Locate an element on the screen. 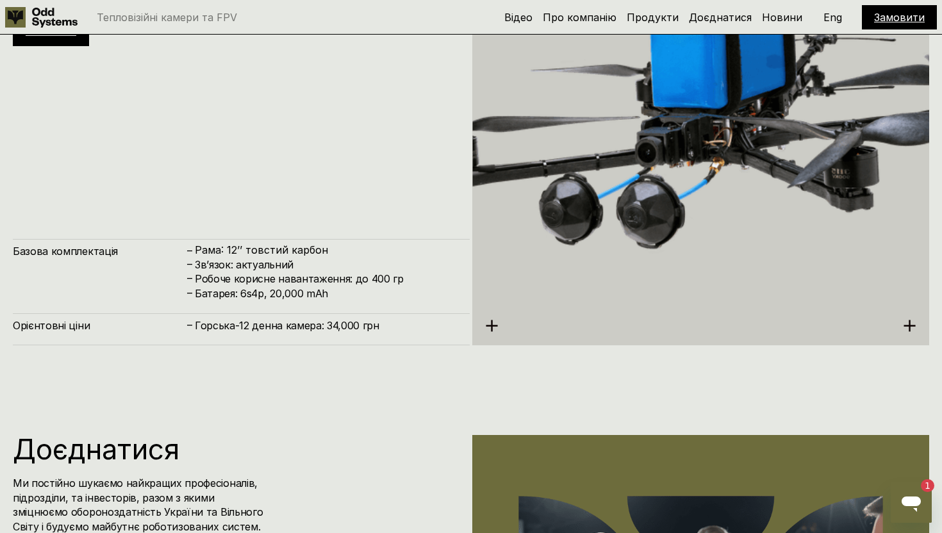 The height and width of the screenshot is (533, 942). p: Тепловізійні камери та FPV is located at coordinates (167, 17).